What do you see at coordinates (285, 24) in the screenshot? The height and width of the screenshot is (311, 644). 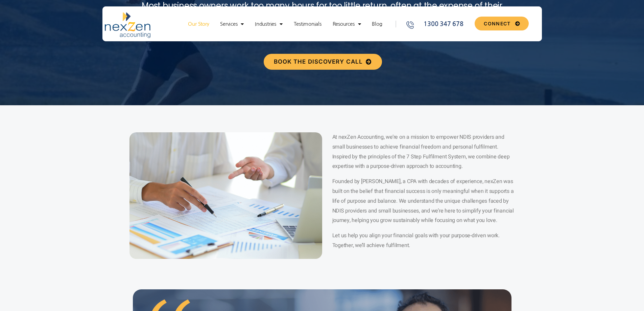 I see `nav: Menu` at bounding box center [285, 24].